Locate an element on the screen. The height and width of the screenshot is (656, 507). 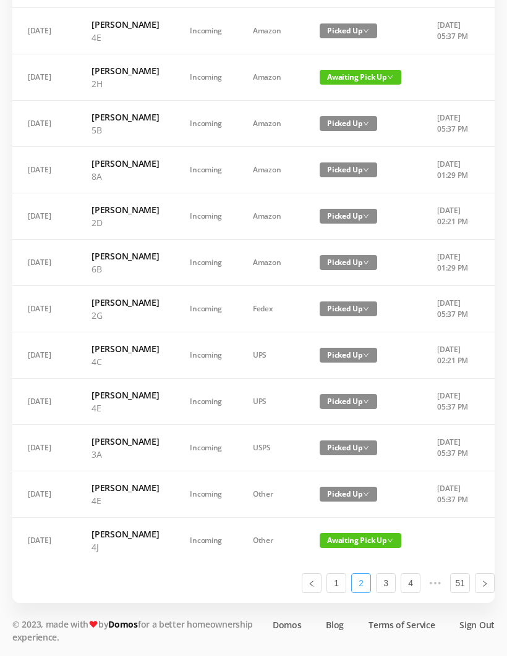
p: 2G is located at coordinates (125, 315).